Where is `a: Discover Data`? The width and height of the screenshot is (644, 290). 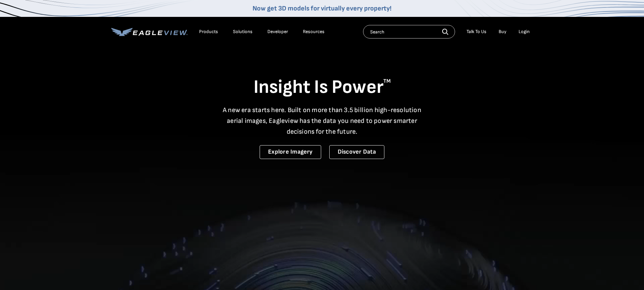
a: Discover Data is located at coordinates (357, 152).